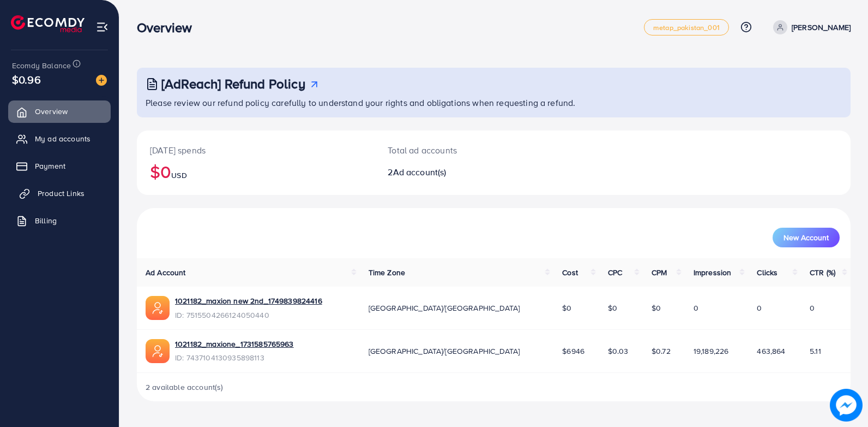 The image size is (868, 427). I want to click on a: Billing, so click(59, 221).